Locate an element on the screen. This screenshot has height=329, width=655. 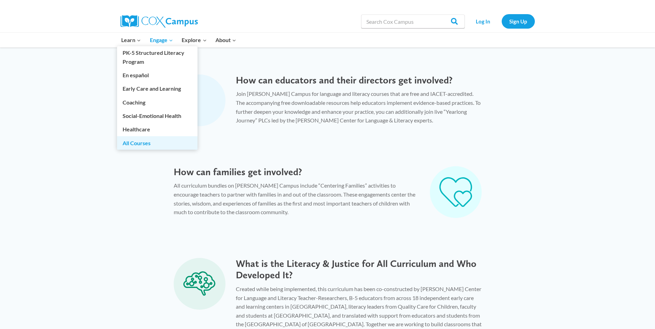
a: Log In is located at coordinates (483, 21).